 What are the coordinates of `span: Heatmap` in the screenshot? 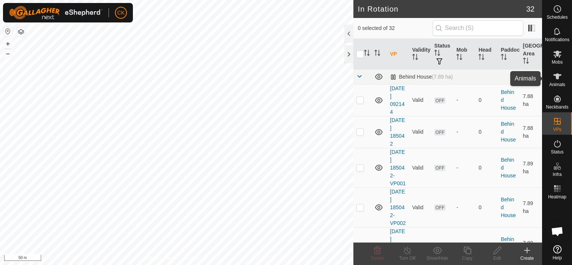 It's located at (557, 197).